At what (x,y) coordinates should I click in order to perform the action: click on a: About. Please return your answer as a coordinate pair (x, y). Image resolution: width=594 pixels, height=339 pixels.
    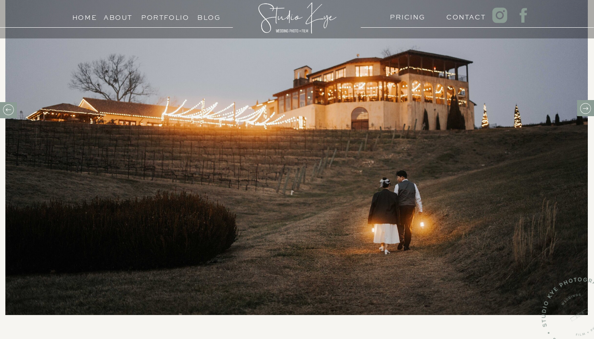
    Looking at the image, I should click on (118, 15).